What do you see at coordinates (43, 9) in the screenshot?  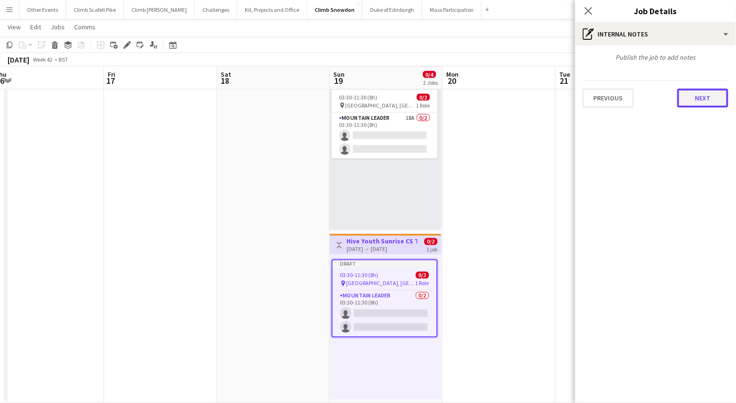 I see `button: Other Events` at bounding box center [43, 9].